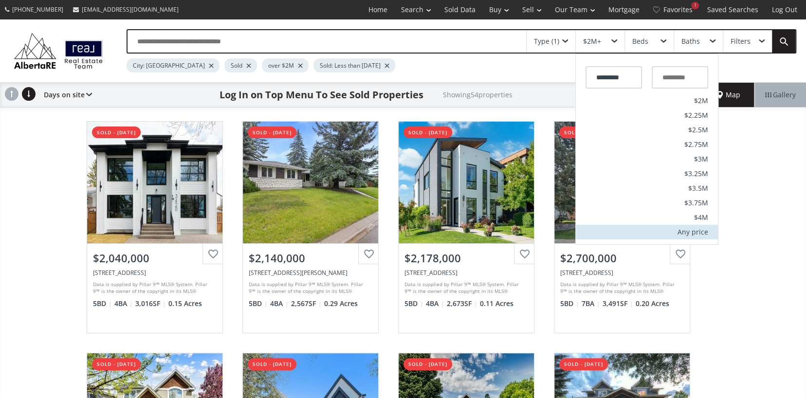  What do you see at coordinates (728, 95) in the screenshot?
I see `span: Map` at bounding box center [728, 95].